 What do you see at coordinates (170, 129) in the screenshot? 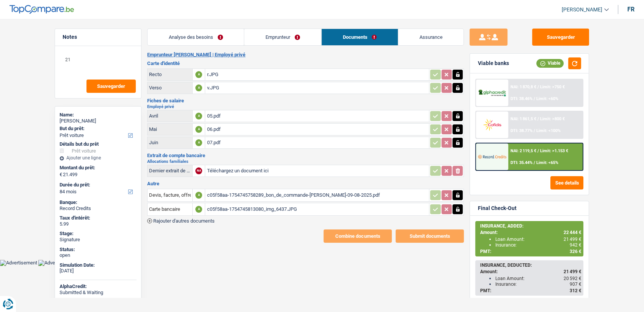
I see `div: Mai` at bounding box center [170, 129].